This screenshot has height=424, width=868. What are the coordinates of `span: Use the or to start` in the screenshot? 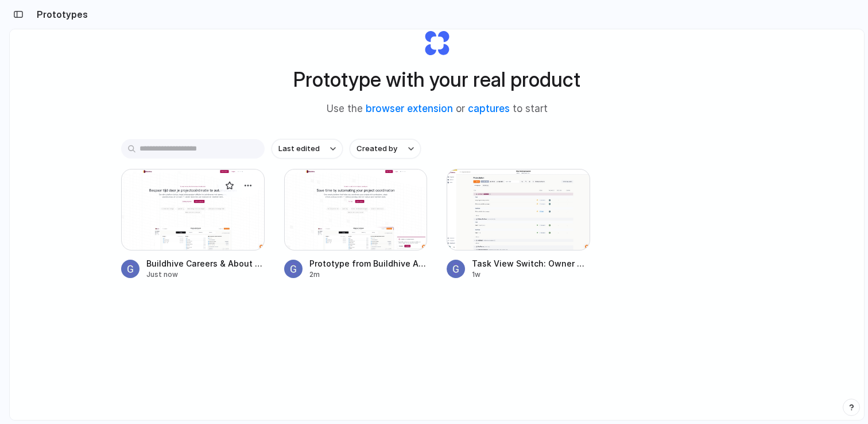 It's located at (437, 109).